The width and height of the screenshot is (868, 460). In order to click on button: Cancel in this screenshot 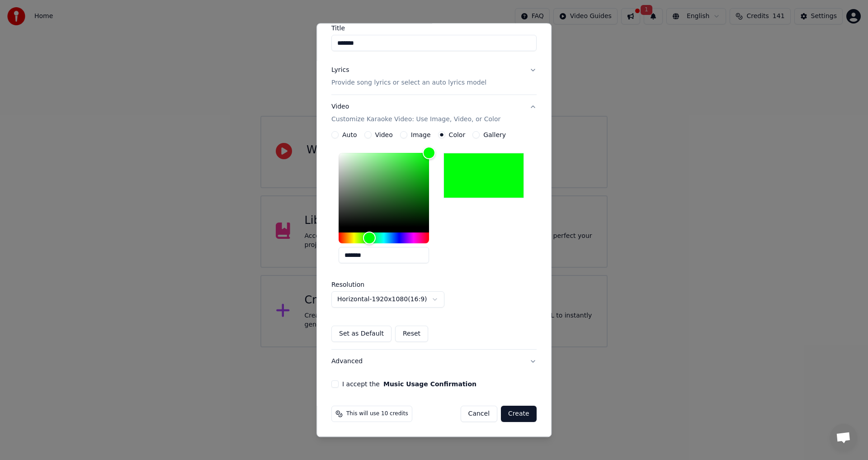, I will do `click(479, 414)`.